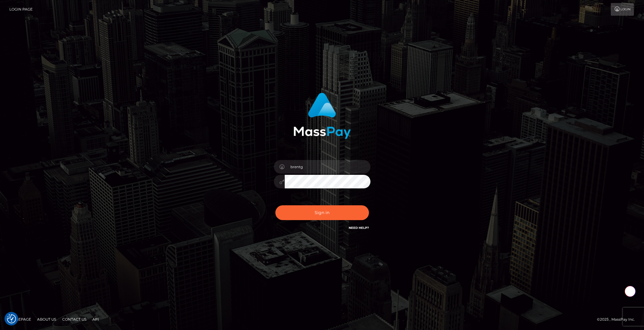  Describe the element at coordinates (322, 116) in the screenshot. I see `img: MassPay Login` at that location.